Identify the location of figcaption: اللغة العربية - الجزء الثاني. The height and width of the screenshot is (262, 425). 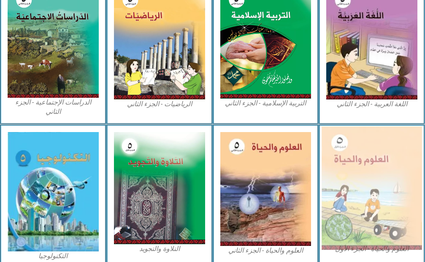
(372, 104).